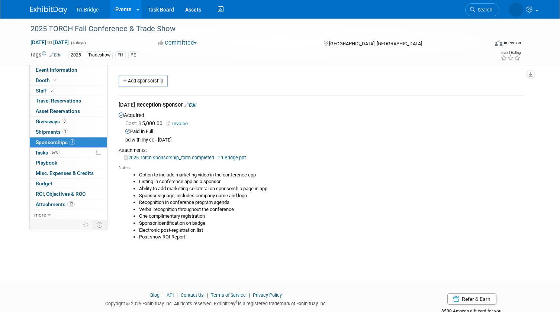 This screenshot has height=312, width=560. What do you see at coordinates (145, 123) in the screenshot?
I see `span: 5,000.00` at bounding box center [145, 123].